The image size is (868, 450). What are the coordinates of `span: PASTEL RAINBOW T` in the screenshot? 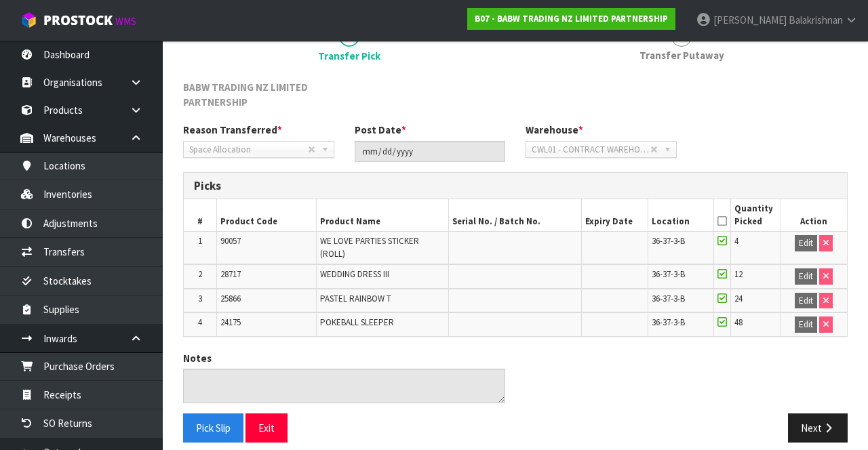 It's located at (356, 298).